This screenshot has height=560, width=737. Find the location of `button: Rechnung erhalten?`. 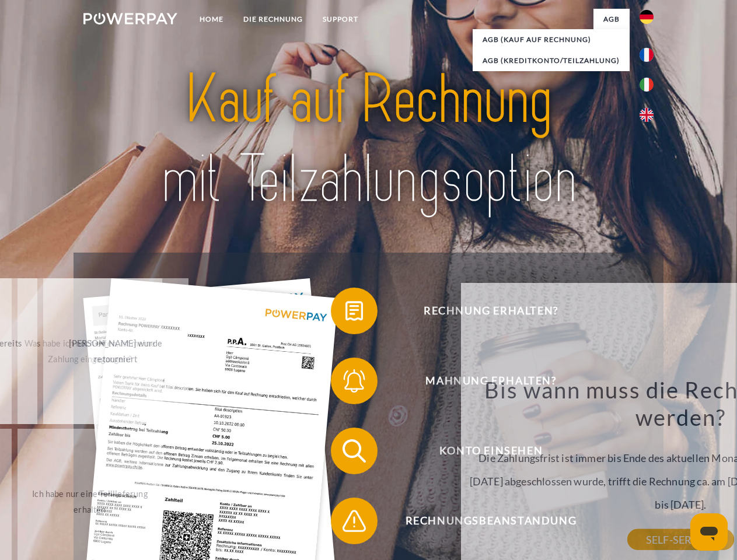

button: Rechnung erhalten? is located at coordinates (483, 311).